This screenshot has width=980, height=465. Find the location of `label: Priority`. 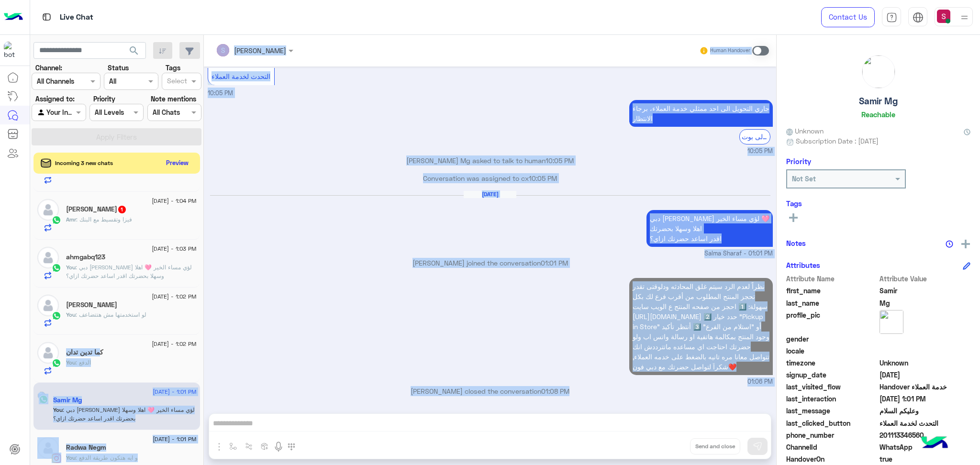

label: Priority is located at coordinates (104, 99).